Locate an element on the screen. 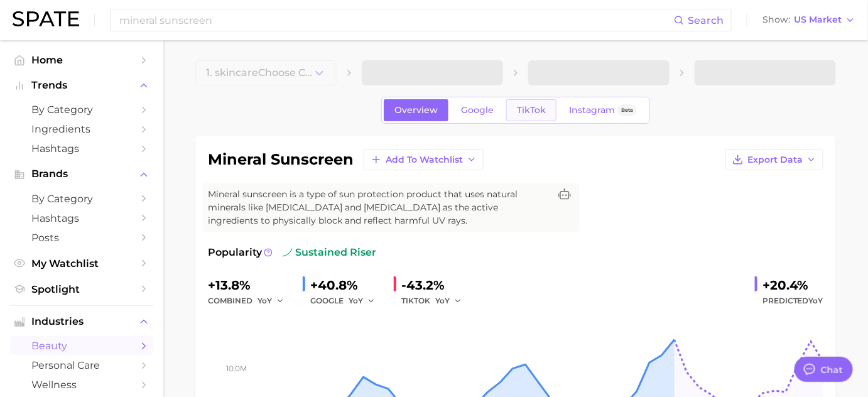 Image resolution: width=868 pixels, height=397 pixels. span: My Watchlist is located at coordinates (82, 263).